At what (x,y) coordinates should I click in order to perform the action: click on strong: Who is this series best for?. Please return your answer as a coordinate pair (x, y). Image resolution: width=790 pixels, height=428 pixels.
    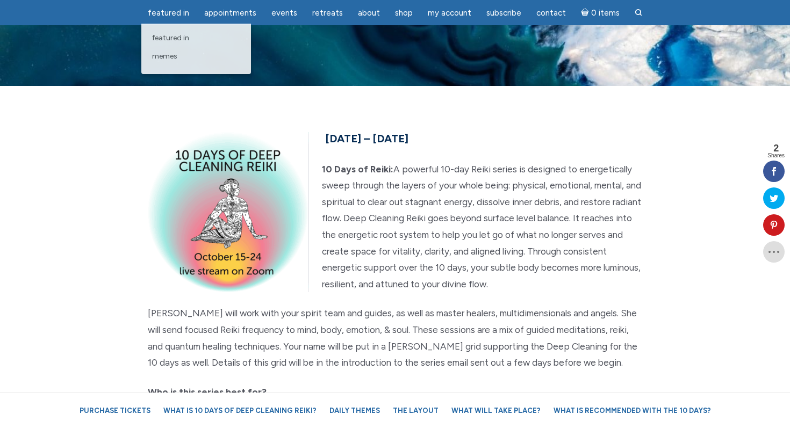
    Looking at the image, I should click on (207, 392).